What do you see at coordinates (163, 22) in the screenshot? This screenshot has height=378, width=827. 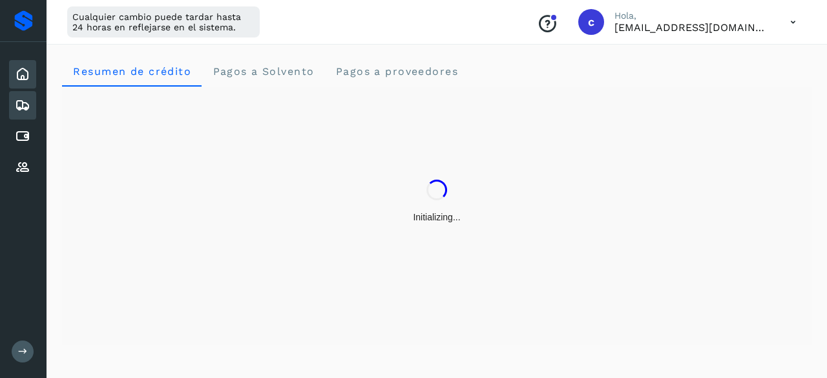 I see `div: Cualquier cambio puede tardar hasta 24 horas en reflejarse en el sistema.` at bounding box center [163, 22].